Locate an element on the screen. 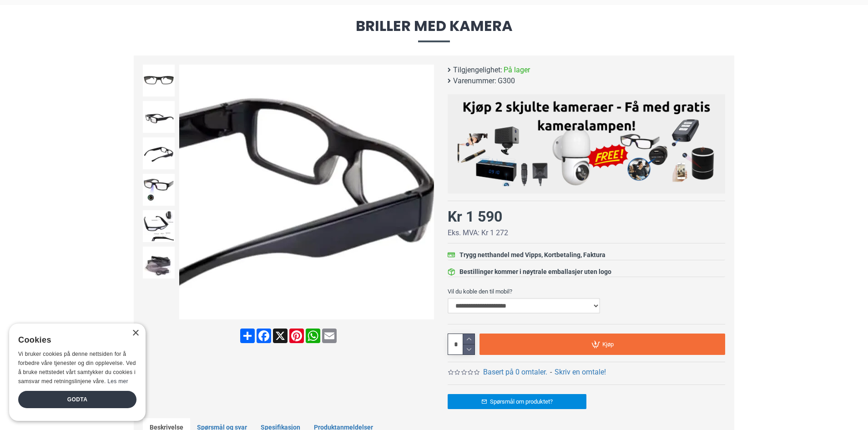 The height and width of the screenshot is (430, 868). div: Kr 1 590 is located at coordinates (475, 216).